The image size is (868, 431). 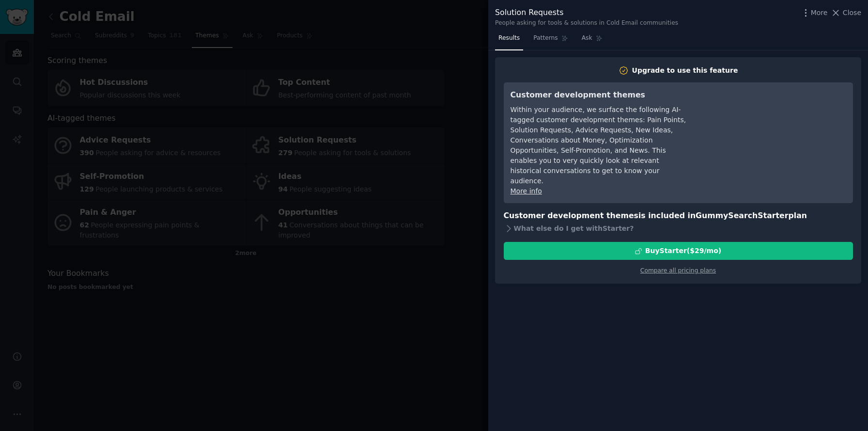 I want to click on a: Results, so click(x=509, y=40).